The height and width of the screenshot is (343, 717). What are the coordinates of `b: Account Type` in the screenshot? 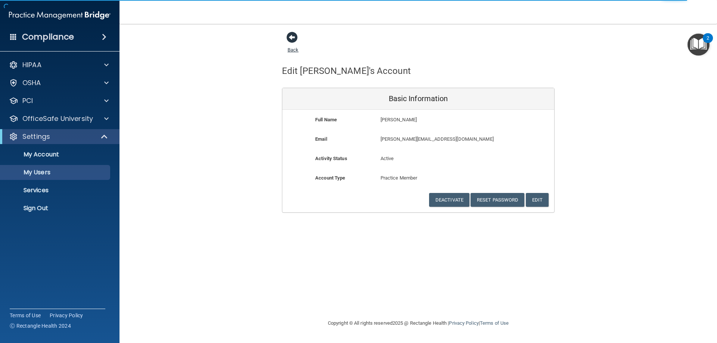 It's located at (330, 178).